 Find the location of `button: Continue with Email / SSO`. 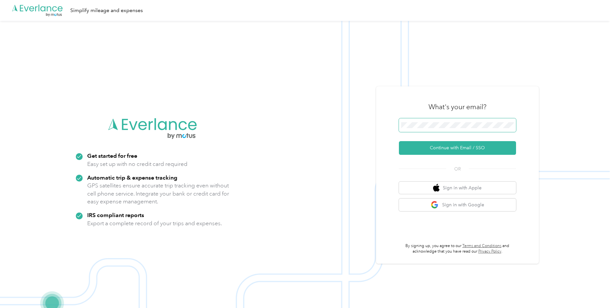

button: Continue with Email / SSO is located at coordinates (458, 148).